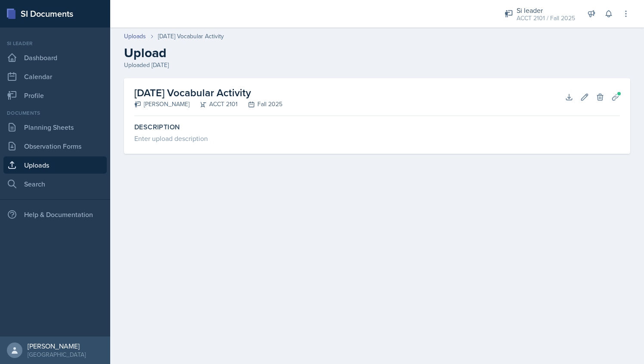  Describe the element at coordinates (55, 128) in the screenshot. I see `a: Planning Sheets` at that location.